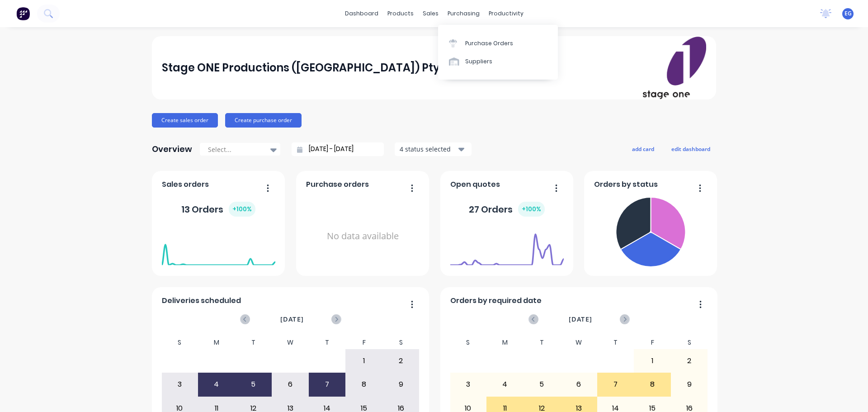 This screenshot has height=412, width=868. Describe the element at coordinates (463, 13) in the screenshot. I see `div: purchasing` at that location.